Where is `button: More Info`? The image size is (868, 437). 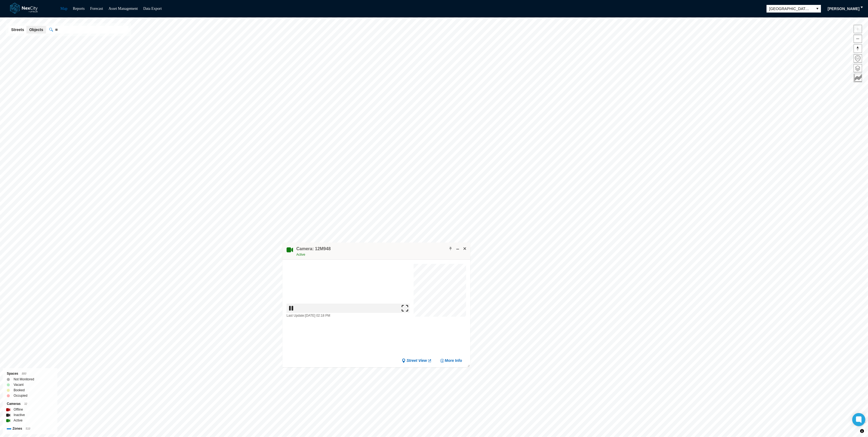 button: More Info is located at coordinates (451, 361).